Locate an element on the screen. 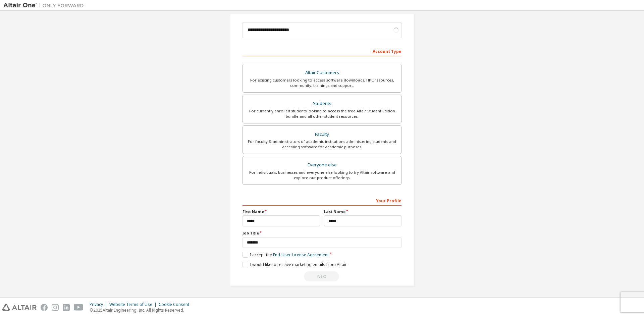  label: First Name is located at coordinates (281, 212).